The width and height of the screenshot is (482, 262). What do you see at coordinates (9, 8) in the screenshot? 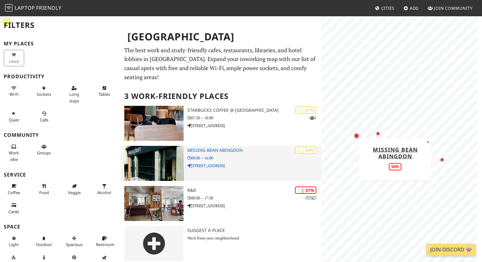
I see `img: LaptopFriendly` at bounding box center [9, 8].